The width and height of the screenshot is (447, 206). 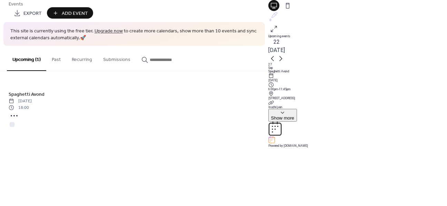 What do you see at coordinates (70, 16) in the screenshot?
I see `a: Add Event` at bounding box center [70, 16].